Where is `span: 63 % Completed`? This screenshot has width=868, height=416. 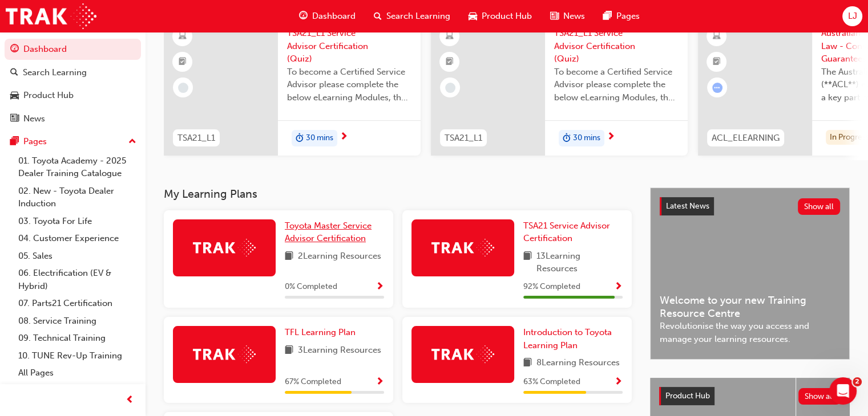
span: 63 % Completed is located at coordinates (552, 382).